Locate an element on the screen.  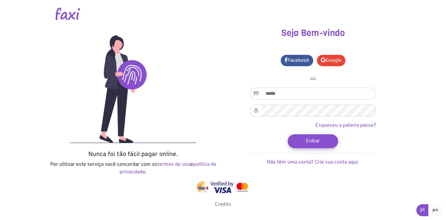
a: Facebook is located at coordinates (297, 61).